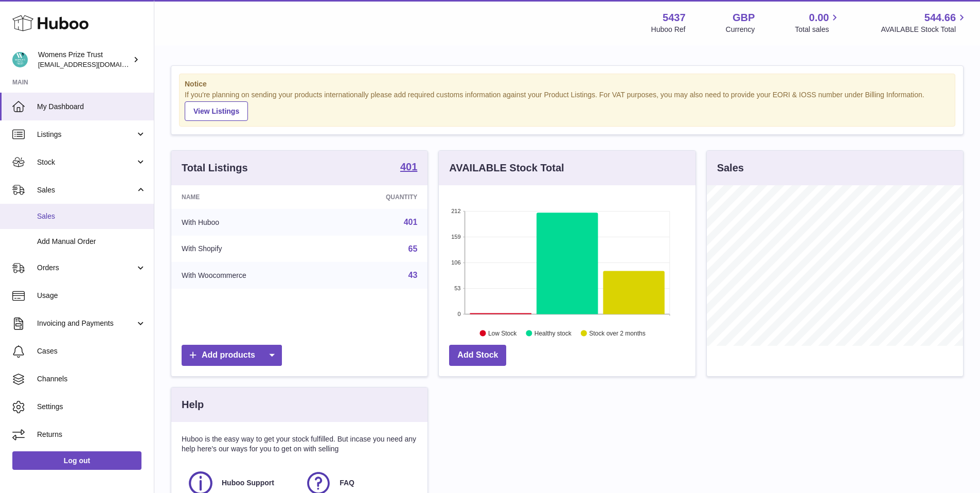  Describe the element at coordinates (941, 17) in the screenshot. I see `span: 544.66` at that location.